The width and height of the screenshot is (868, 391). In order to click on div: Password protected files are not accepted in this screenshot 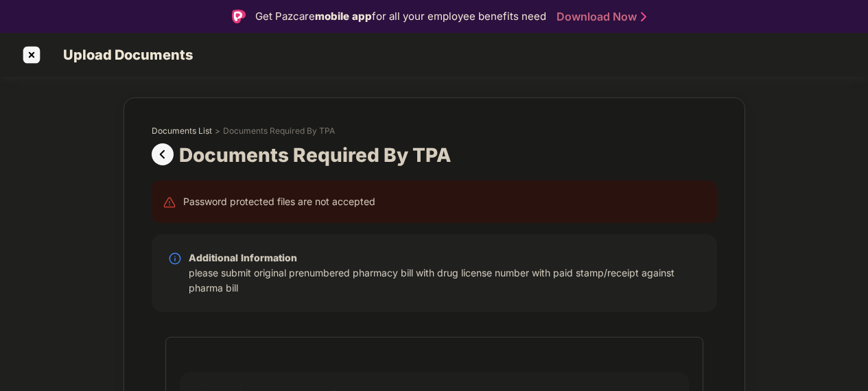, I will do `click(279, 202)`.